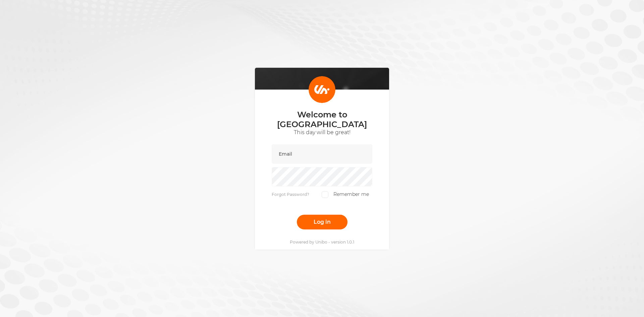 This screenshot has width=644, height=317. Describe the element at coordinates (345, 194) in the screenshot. I see `label: Remember me` at that location.